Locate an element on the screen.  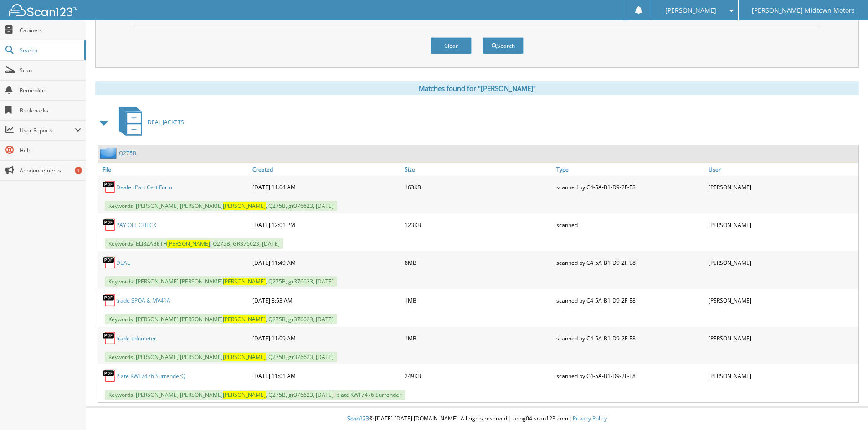
span: Reminders is located at coordinates (50, 91).